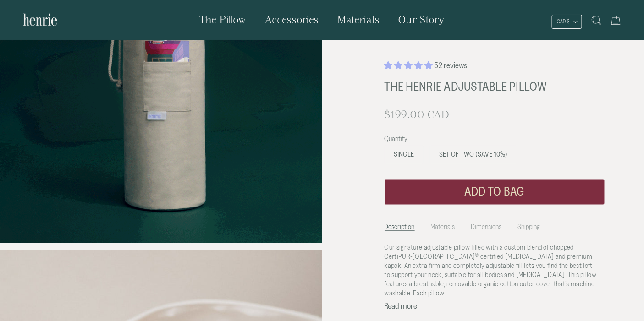  I want to click on span: Single, so click(404, 155).